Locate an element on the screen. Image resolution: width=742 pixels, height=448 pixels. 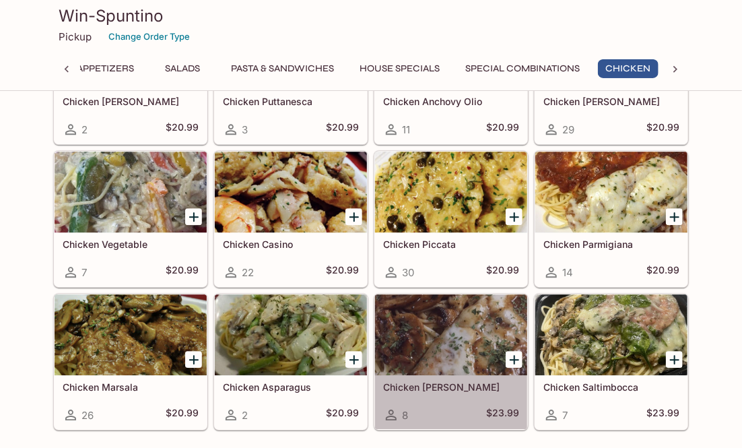
h5: Chicken Saltimbocca is located at coordinates (611, 386).